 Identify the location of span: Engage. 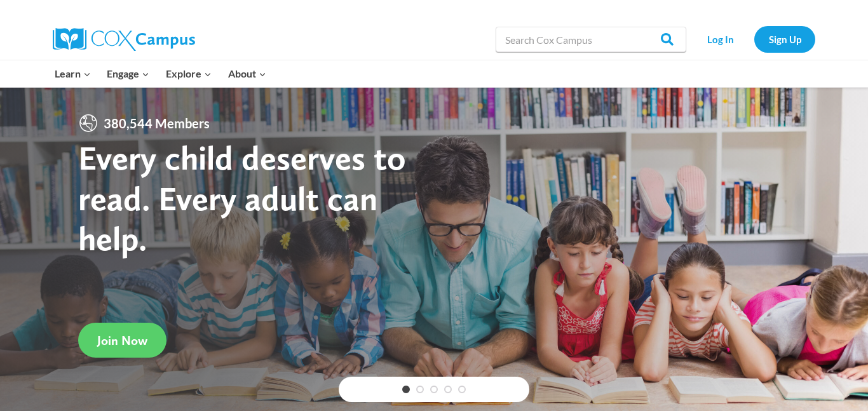
(128, 74).